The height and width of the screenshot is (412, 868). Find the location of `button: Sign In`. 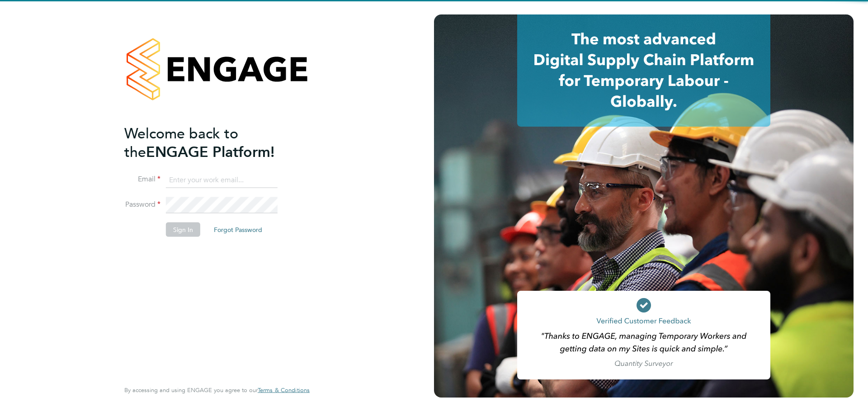

button: Sign In is located at coordinates (183, 230).